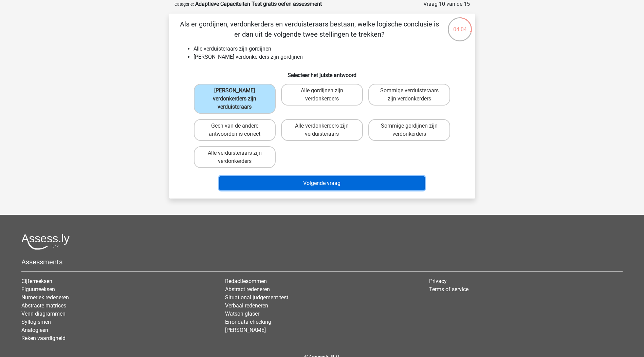 The image size is (644, 357). I want to click on a: Figuurreeksen, so click(38, 289).